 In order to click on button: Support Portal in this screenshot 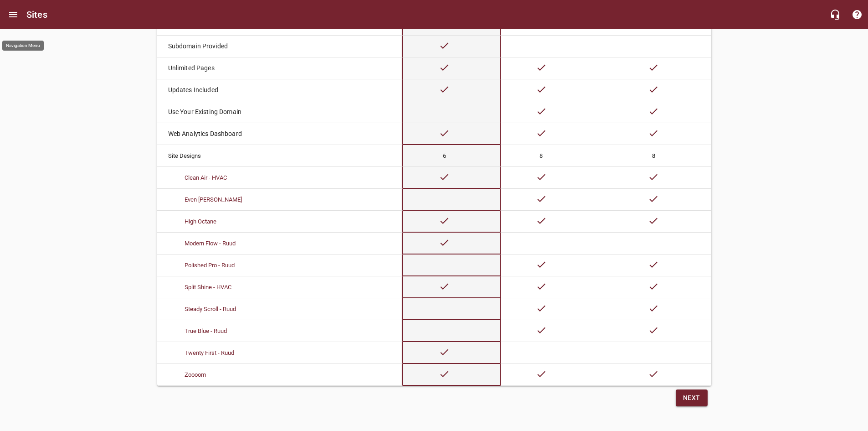, I will do `click(857, 15)`.